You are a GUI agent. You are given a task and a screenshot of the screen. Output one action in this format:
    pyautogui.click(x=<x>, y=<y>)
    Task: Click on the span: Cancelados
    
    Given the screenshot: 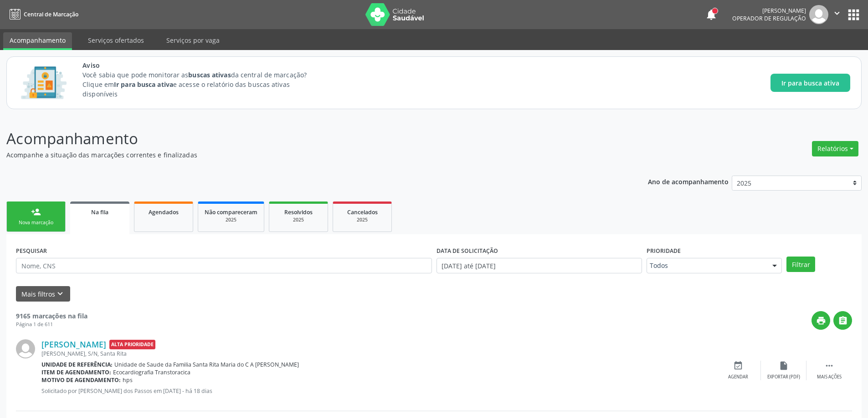 What is the action you would take?
    pyautogui.click(x=362, y=212)
    